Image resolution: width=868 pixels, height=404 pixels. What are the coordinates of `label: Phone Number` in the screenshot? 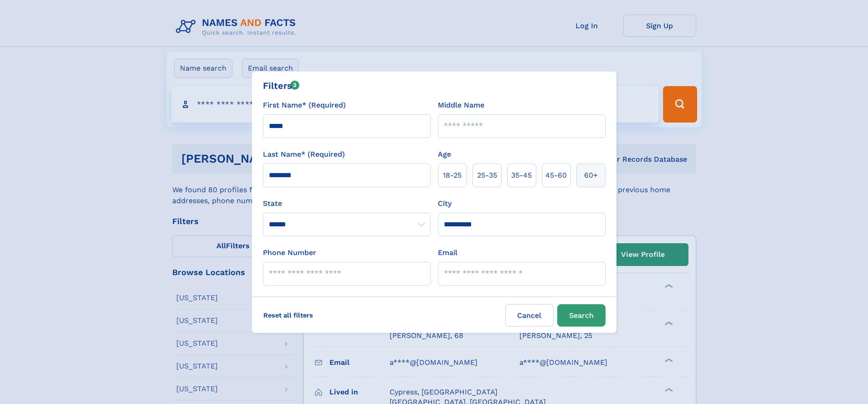 It's located at (290, 253).